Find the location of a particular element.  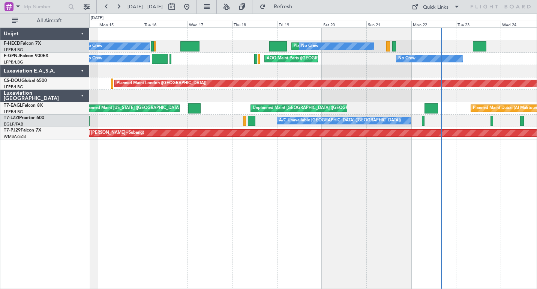

input: Trip Number is located at coordinates (44, 7).